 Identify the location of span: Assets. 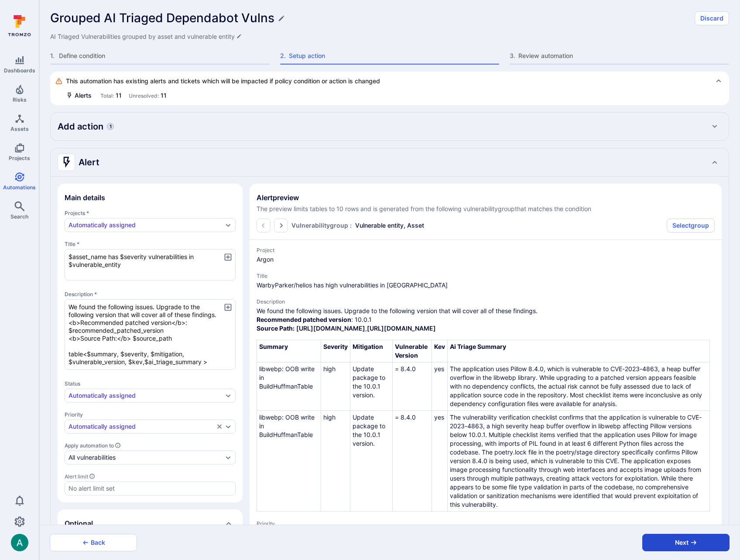
(20, 128).